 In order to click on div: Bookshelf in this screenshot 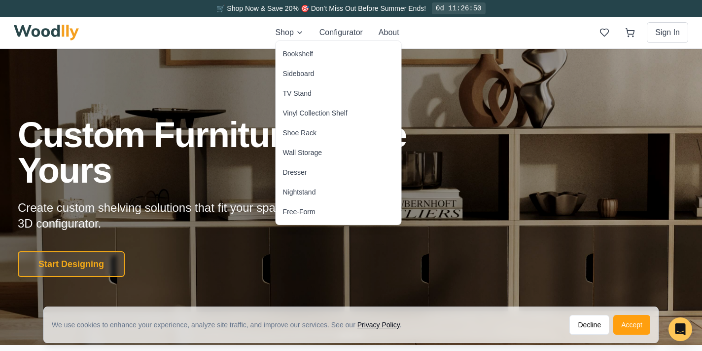, I will do `click(298, 54)`.